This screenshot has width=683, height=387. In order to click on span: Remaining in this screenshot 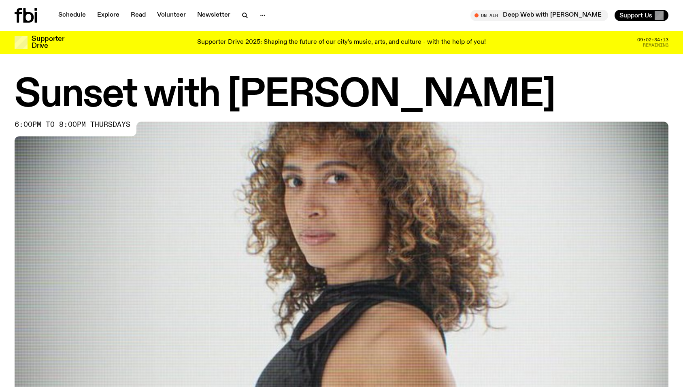, I will do `click(656, 45)`.